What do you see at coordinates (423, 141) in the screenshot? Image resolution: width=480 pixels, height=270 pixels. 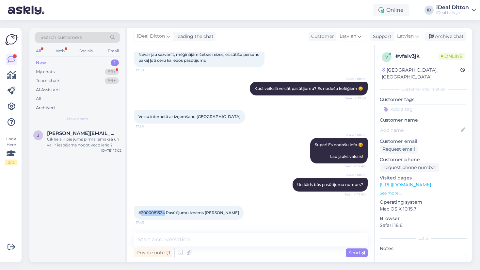 I see `p: Customer email` at bounding box center [423, 141].